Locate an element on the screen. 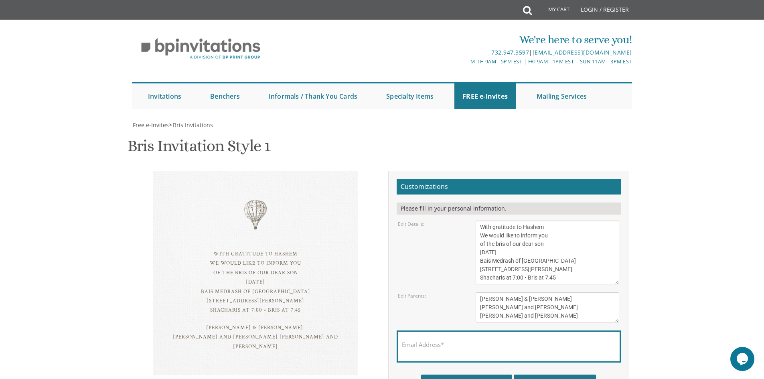  div: Please fill in your personal information. is located at coordinates (509, 209).